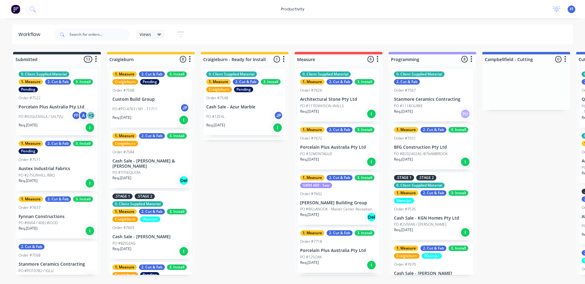  I want to click on p: PO #125OAK, so click(311, 257).